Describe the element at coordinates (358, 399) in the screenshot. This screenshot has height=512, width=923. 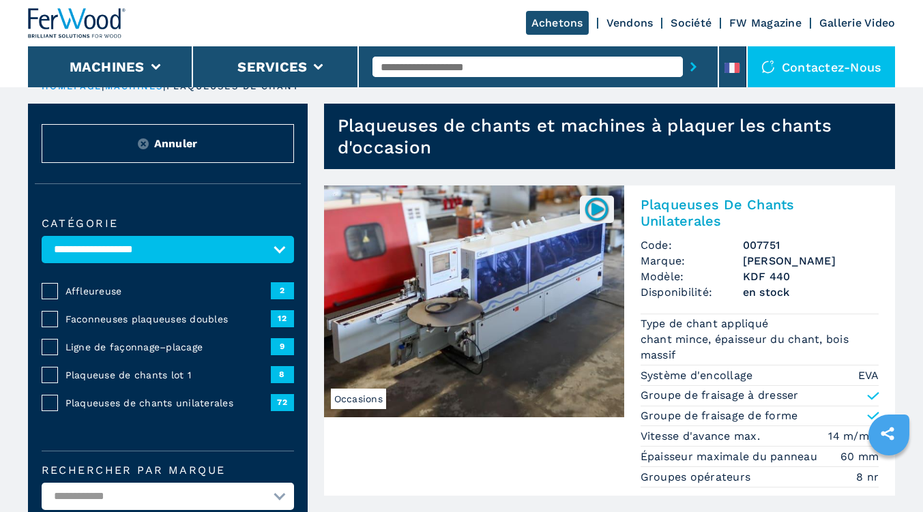
I see `span: Occasions` at that location.